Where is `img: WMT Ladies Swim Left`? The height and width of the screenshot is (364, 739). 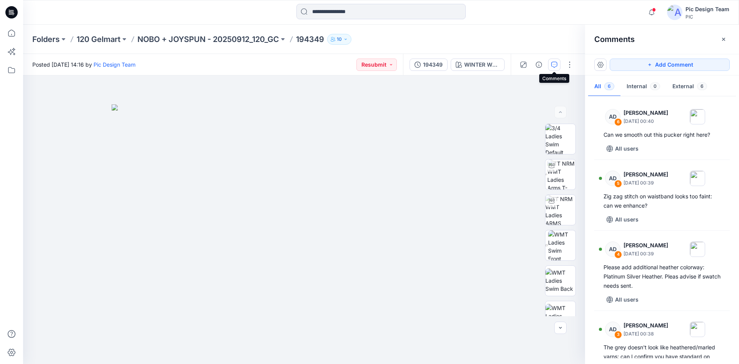
img: WMT Ladies Swim Left is located at coordinates (561, 316).